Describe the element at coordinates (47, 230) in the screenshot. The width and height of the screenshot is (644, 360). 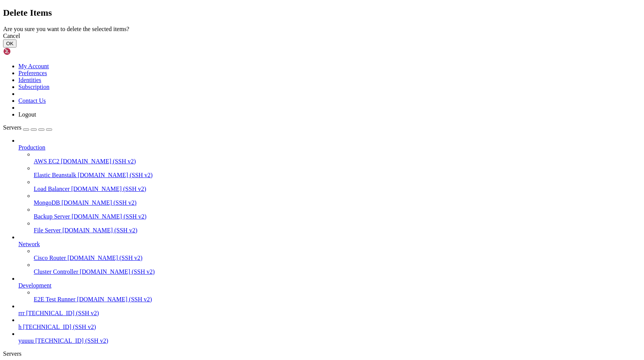
I see `span: File Server` at that location.